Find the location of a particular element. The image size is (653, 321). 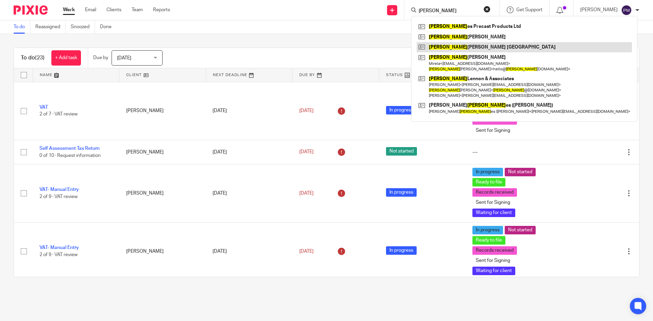

span: 0 of 10 · Request information is located at coordinates (70, 156).